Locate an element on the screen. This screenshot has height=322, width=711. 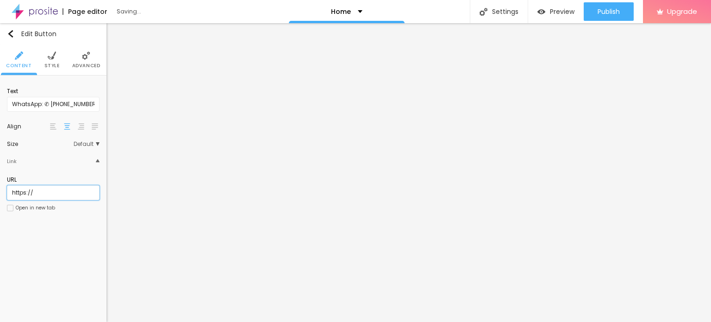
img: paragraph-left-align.svg is located at coordinates (53, 126).